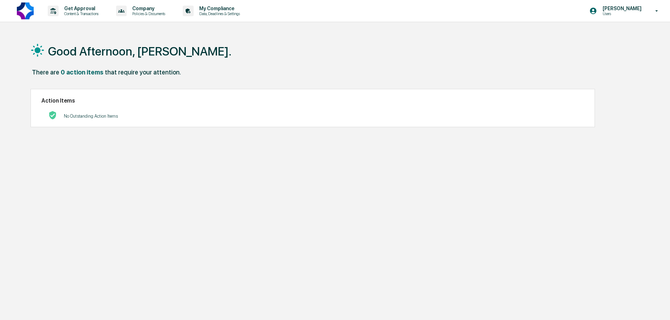 The height and width of the screenshot is (320, 670). Describe the element at coordinates (46, 72) in the screenshot. I see `div: There are` at that location.